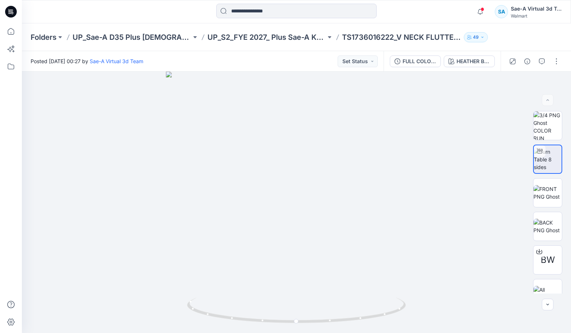  What do you see at coordinates (43, 37) in the screenshot?
I see `a: Folders` at bounding box center [43, 37].